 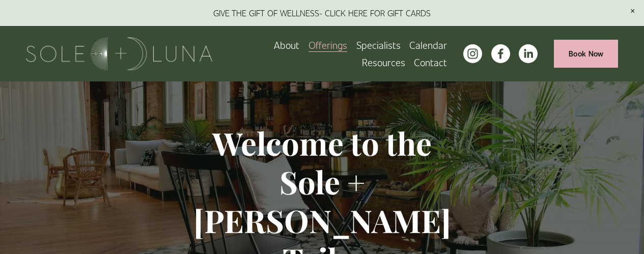 I want to click on span: Offerings, so click(x=328, y=45).